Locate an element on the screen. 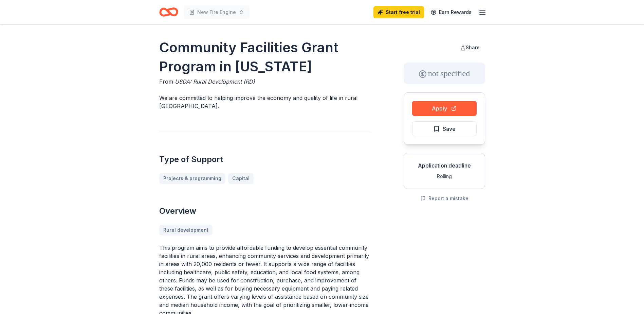 This screenshot has width=644, height=314. span: USDA: Rural Development (RD) is located at coordinates (215, 82).